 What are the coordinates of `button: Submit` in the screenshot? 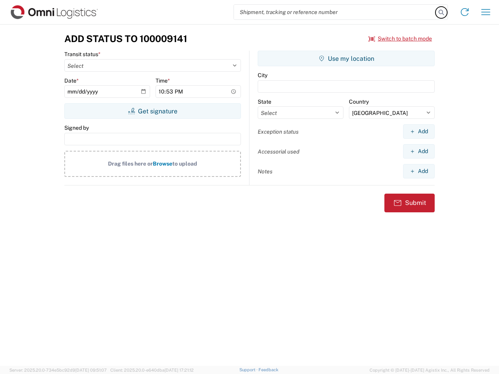 It's located at (409, 203).